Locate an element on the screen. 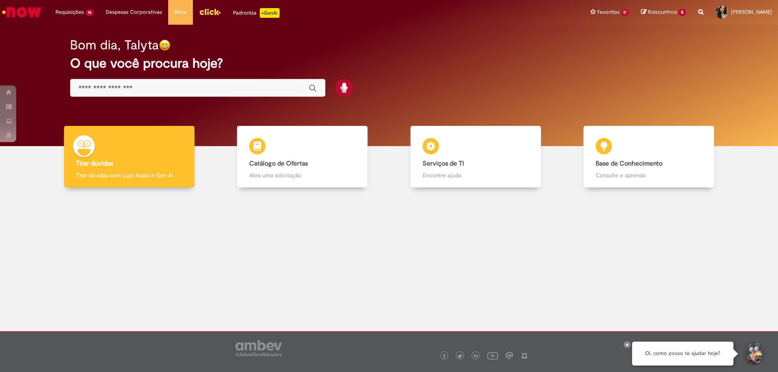 This screenshot has height=372, width=778. b: Tirar dúvidas is located at coordinates (94, 164).